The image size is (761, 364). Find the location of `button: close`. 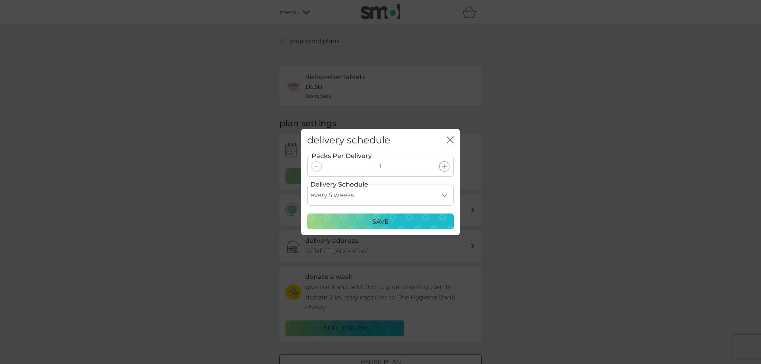

button: close is located at coordinates (450, 140).